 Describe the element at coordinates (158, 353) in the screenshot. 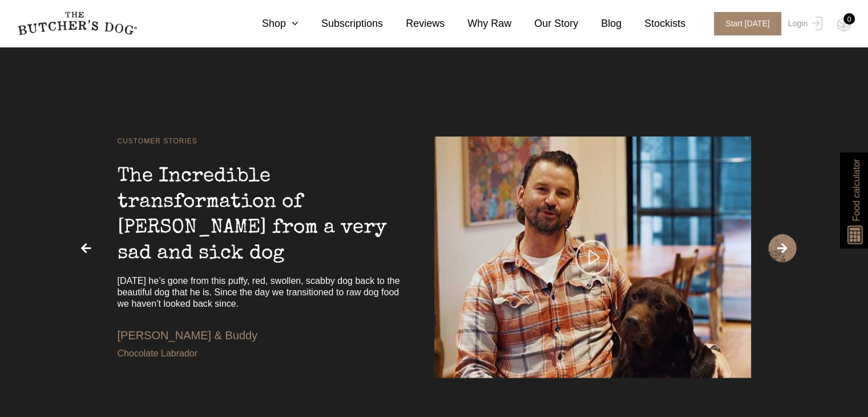

I see `span: Chocolate Labrador` at that location.